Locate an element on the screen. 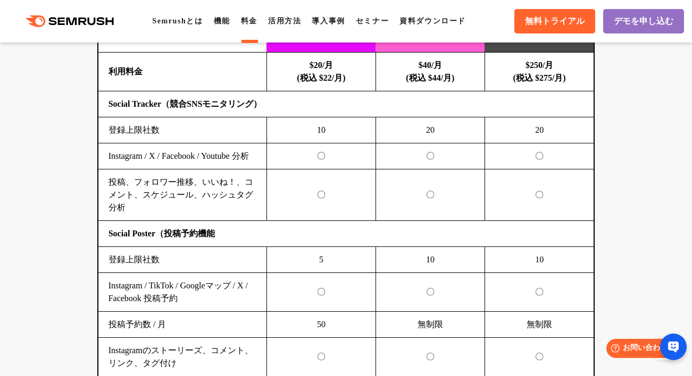  a: 無料トライアル is located at coordinates (554, 21).